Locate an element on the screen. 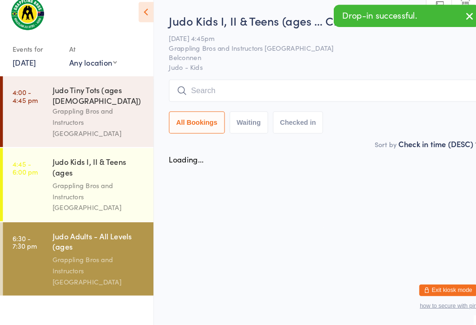 The image size is (476, 325). button: Waiting is located at coordinates (240, 129).